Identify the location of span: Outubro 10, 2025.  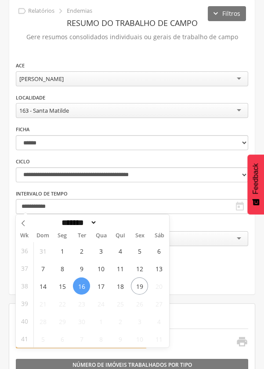
(139, 338).